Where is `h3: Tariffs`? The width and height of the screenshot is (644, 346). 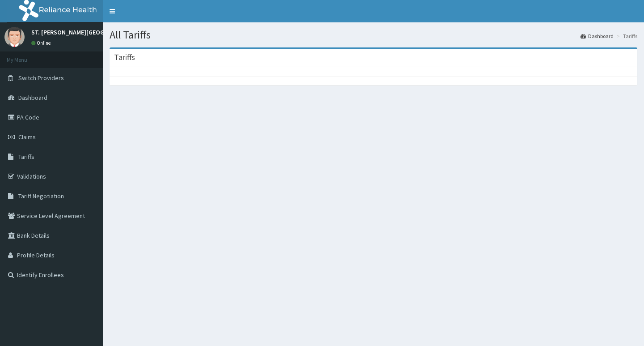 h3: Tariffs is located at coordinates (124, 57).